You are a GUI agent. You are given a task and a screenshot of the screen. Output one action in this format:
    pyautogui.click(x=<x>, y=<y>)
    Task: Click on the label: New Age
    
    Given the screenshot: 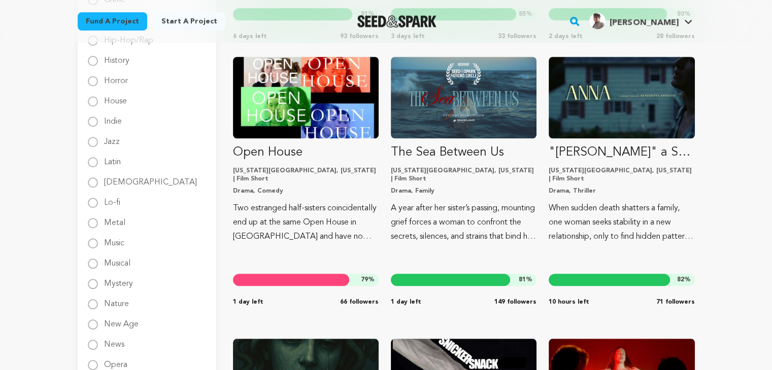 What is the action you would take?
    pyautogui.click(x=121, y=321)
    